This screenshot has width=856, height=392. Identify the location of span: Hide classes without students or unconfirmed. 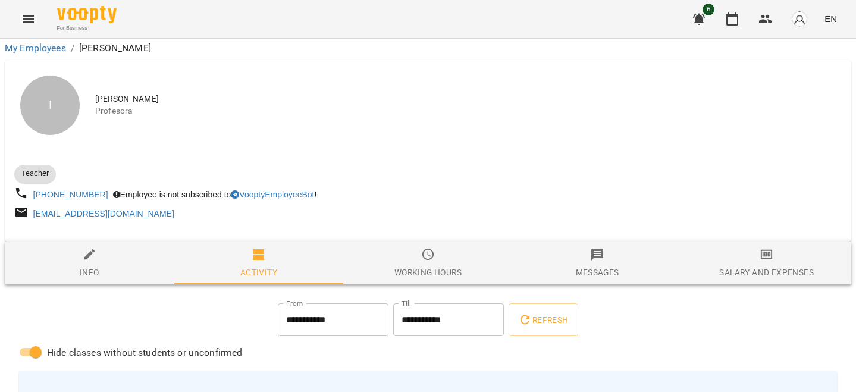
(145, 353).